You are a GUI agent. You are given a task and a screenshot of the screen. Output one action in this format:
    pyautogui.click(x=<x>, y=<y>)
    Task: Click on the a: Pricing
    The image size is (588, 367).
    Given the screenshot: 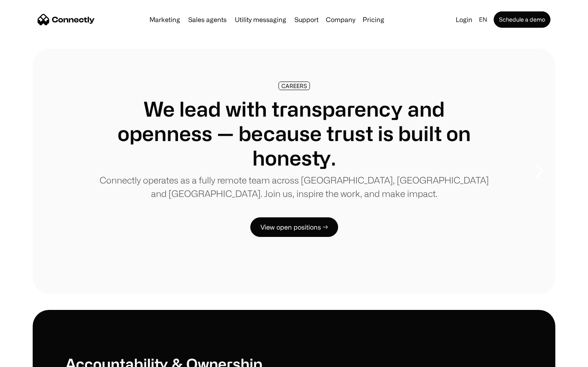 What is the action you would take?
    pyautogui.click(x=374, y=19)
    